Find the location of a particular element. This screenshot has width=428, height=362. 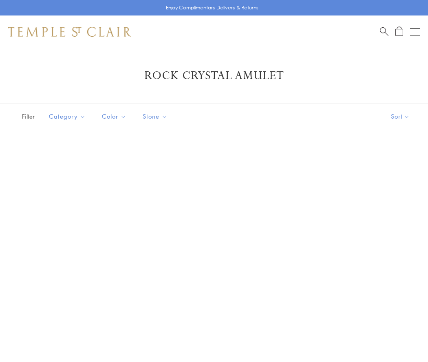

img: Temple St. Clair is located at coordinates (70, 32).